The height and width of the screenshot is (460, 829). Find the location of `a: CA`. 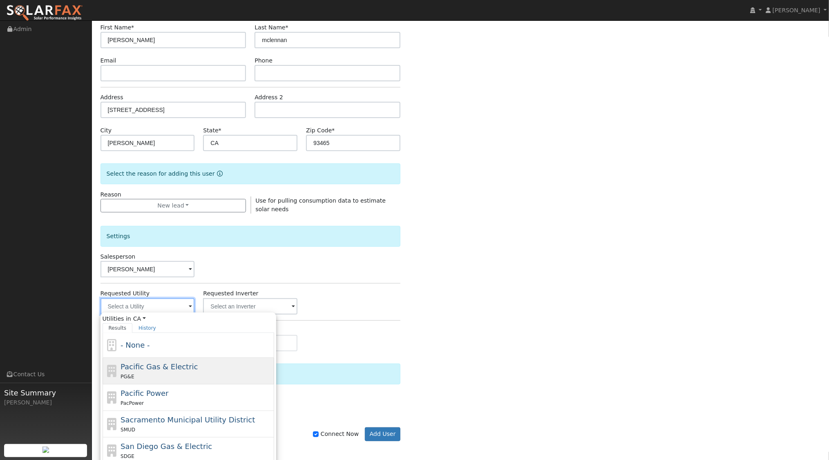

a: CA is located at coordinates (139, 319).